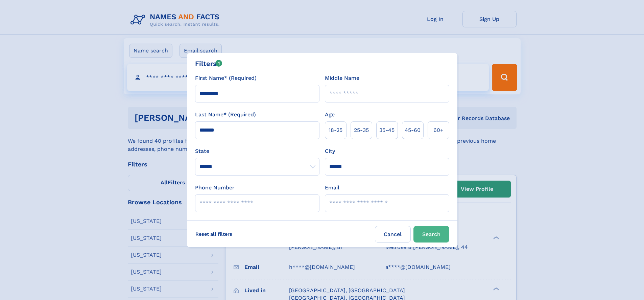 This screenshot has width=644, height=300. I want to click on span: 25‑35, so click(361, 130).